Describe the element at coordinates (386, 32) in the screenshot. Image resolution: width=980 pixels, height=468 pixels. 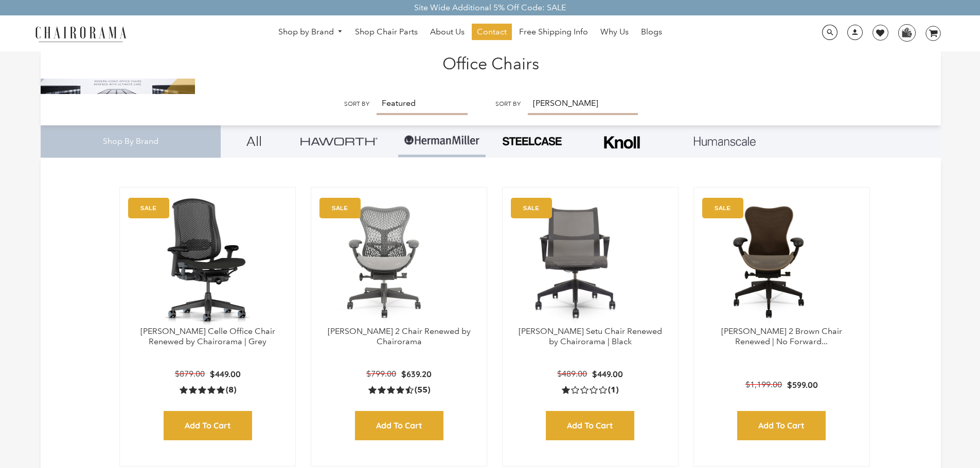
I see `a: Shop Chair Parts` at that location.